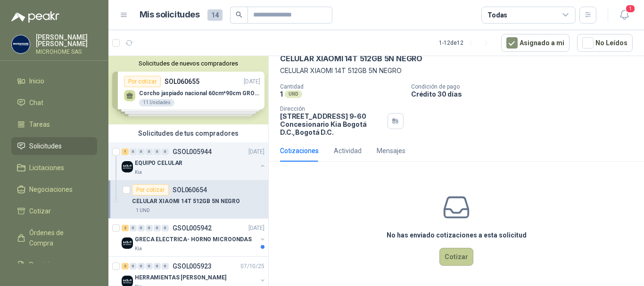  I want to click on p: MICROHOME SAS, so click(67, 52).